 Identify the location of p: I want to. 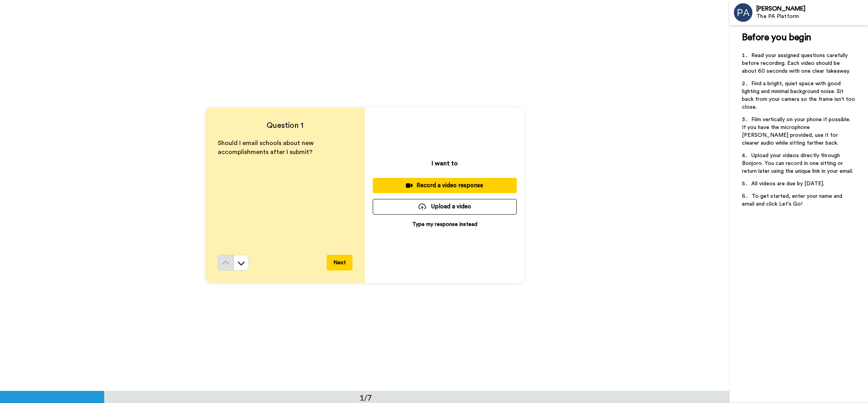
(444, 163).